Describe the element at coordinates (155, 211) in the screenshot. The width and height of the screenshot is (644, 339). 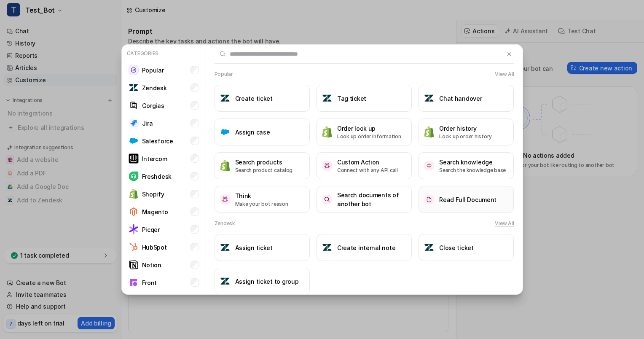
I see `p: Magento` at that location.